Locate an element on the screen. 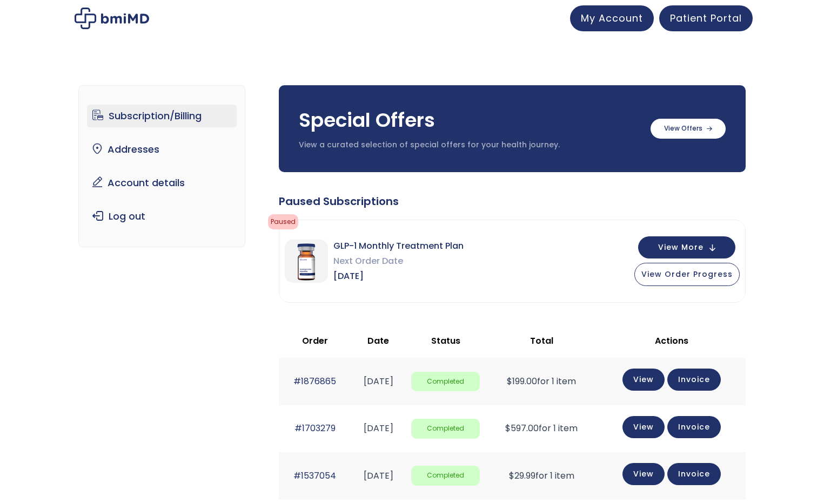  div: Paused Subscriptions is located at coordinates (512, 202).